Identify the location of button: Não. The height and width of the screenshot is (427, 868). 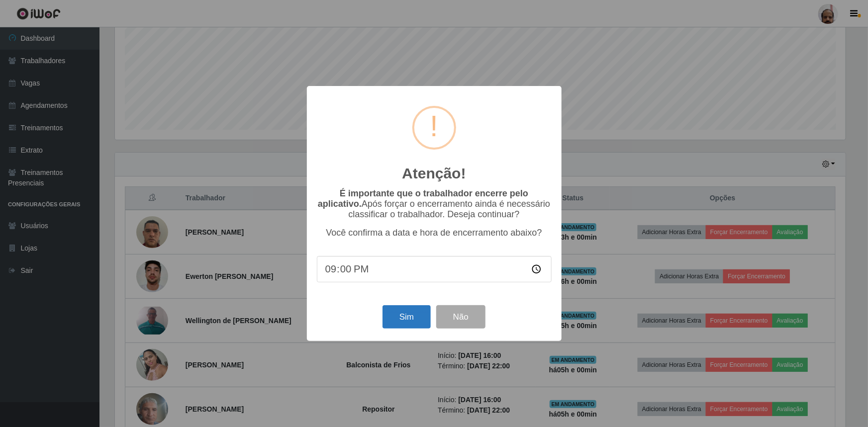
(461, 317).